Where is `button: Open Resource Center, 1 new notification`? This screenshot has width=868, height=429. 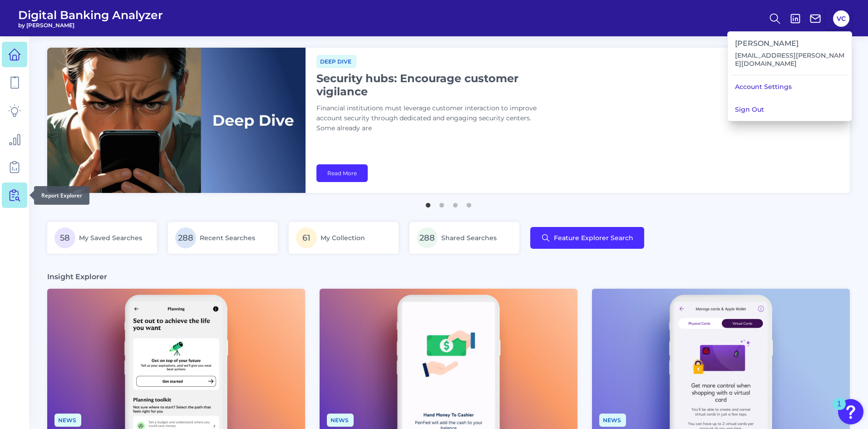 button: Open Resource Center, 1 new notification is located at coordinates (850, 412).